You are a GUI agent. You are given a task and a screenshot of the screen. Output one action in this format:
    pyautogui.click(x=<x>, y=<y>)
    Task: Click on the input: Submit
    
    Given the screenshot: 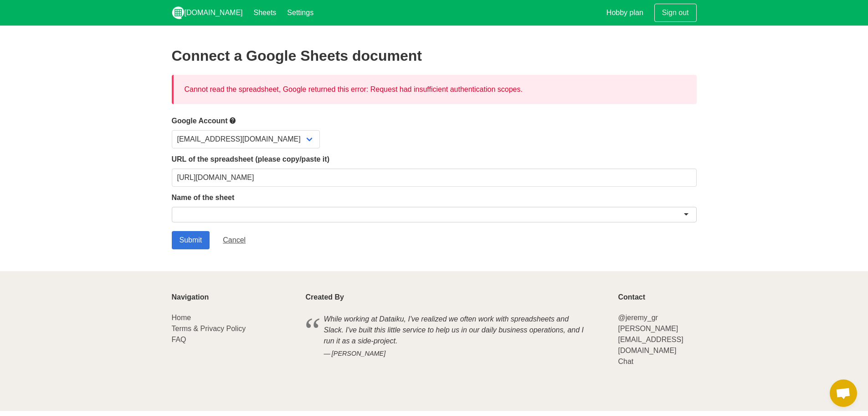 What is the action you would take?
    pyautogui.click(x=191, y=240)
    